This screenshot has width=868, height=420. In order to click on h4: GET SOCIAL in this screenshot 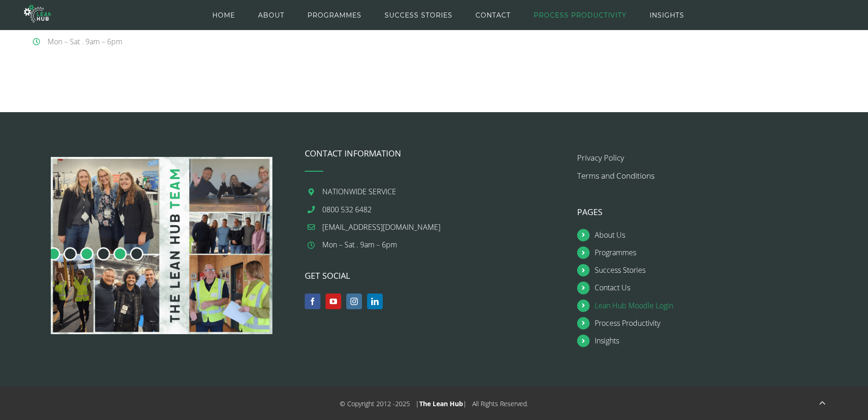, I will do `click(434, 276)`.